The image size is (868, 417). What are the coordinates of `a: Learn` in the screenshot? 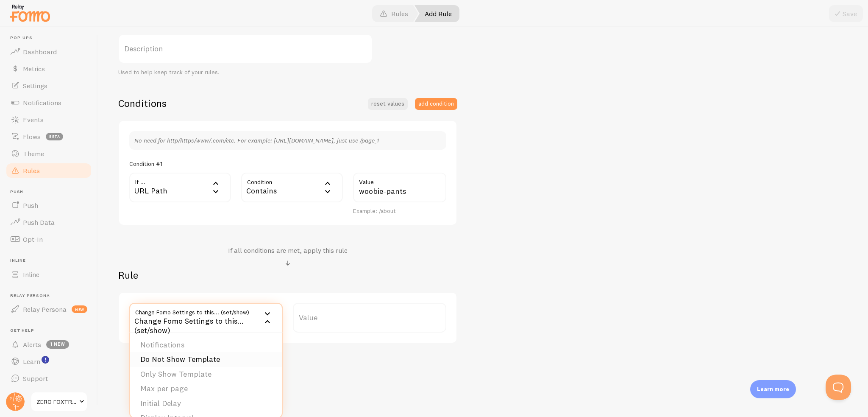 It's located at (49, 362).